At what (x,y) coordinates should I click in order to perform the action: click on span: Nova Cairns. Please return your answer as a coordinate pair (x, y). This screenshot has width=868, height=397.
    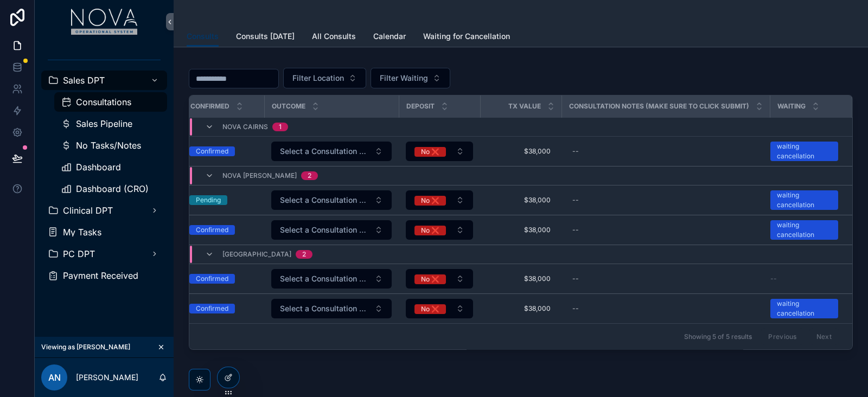
    Looking at the image, I should click on (245, 127).